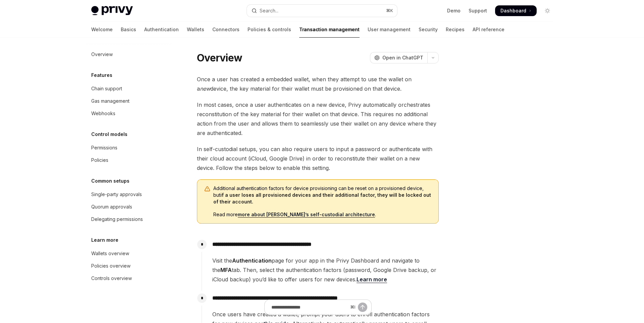 This screenshot has height=323, width=644. What do you see at coordinates (372, 280) in the screenshot?
I see `a: Learn more` at bounding box center [372, 280].